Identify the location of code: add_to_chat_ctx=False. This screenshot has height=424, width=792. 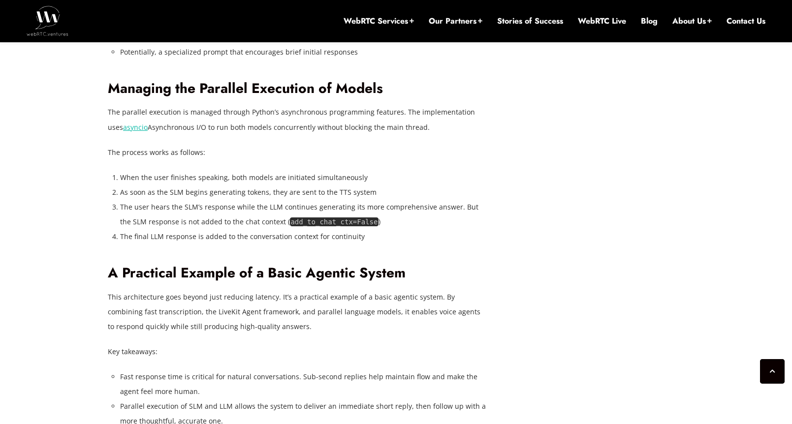
(334, 222).